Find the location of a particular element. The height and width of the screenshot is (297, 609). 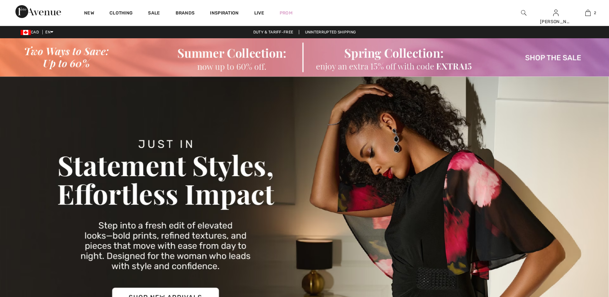

img: 1ère Avenue is located at coordinates (38, 12).